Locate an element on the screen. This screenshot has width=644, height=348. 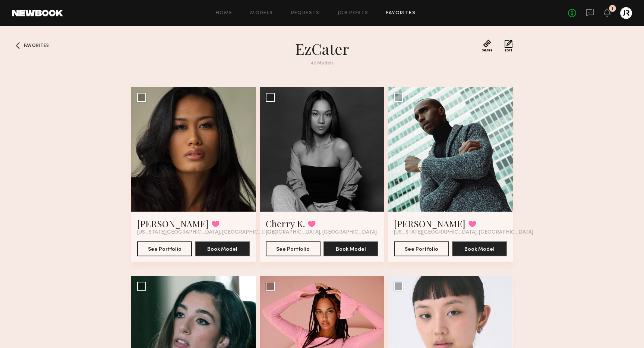
span: Edit is located at coordinates (508, 51).